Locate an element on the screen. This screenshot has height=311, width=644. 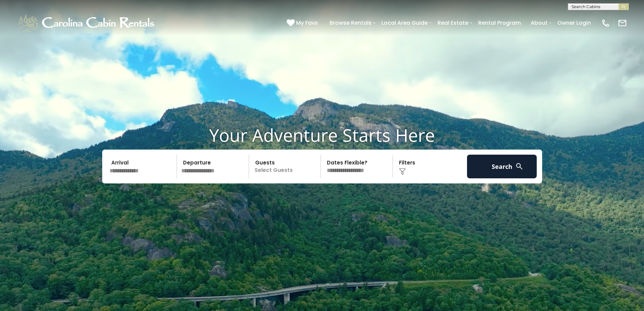
button: Search is located at coordinates (502, 166).